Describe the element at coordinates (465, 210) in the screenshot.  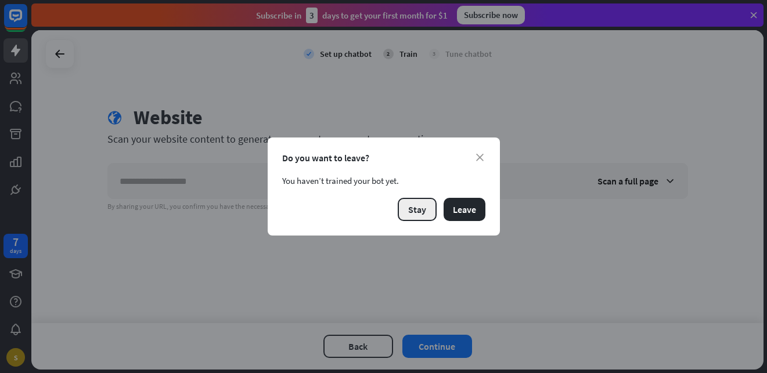
I see `button: Leave` at that location.